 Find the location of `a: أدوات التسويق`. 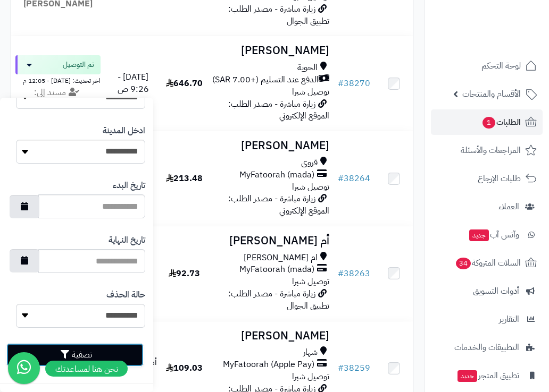

a: أدوات التسويق is located at coordinates (487, 291).